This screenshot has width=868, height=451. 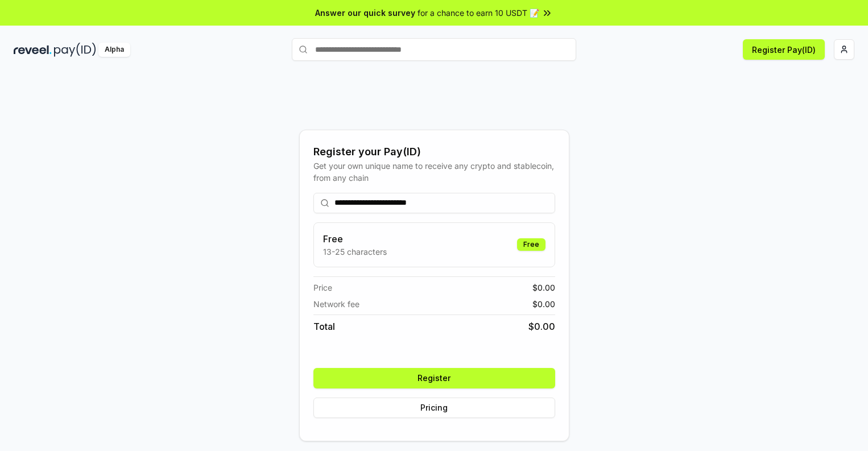 I want to click on span: Answer our quick survey, so click(x=365, y=12).